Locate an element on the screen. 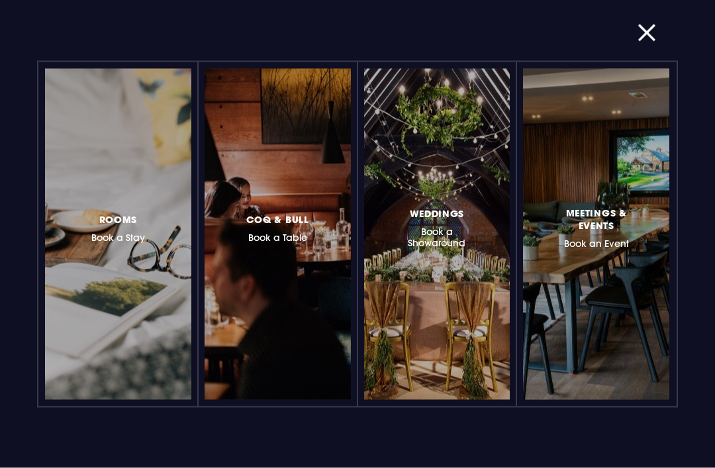 The height and width of the screenshot is (468, 715). a: RoomsBook a Stay is located at coordinates (118, 234).